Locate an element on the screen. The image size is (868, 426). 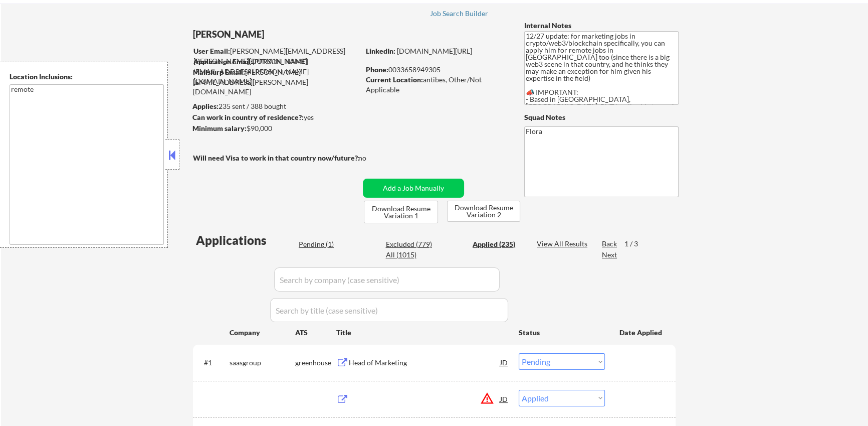
button: Add a Job Manually is located at coordinates (413, 188).